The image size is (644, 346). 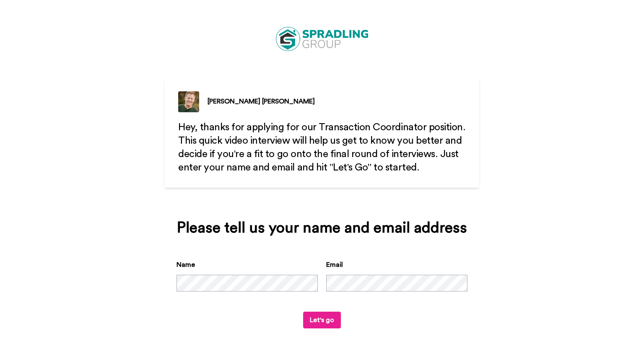 What do you see at coordinates (186, 265) in the screenshot?
I see `label: Name` at bounding box center [186, 265].